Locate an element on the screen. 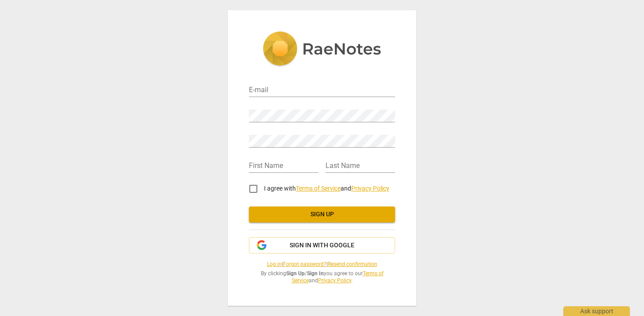 This screenshot has width=644, height=316. span: Sign up is located at coordinates (322, 215).